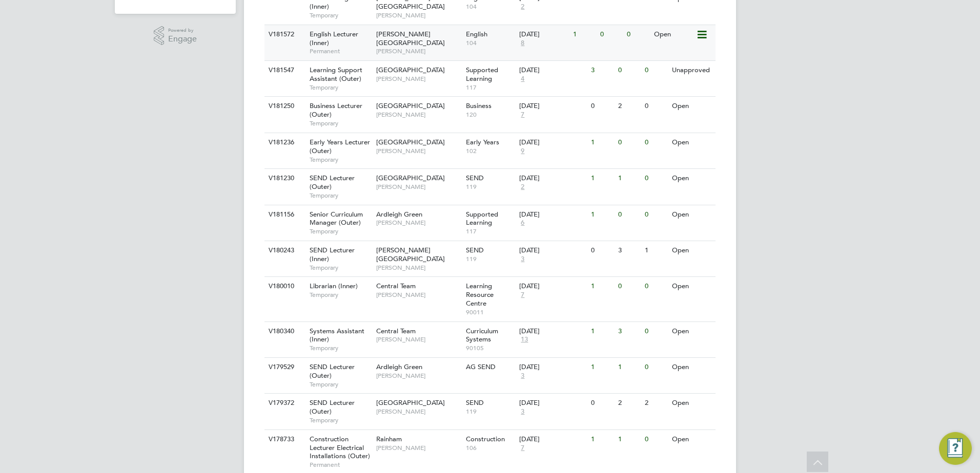 The width and height of the screenshot is (980, 473). What do you see at coordinates (490, 151) in the screenshot?
I see `span: 102` at bounding box center [490, 151].